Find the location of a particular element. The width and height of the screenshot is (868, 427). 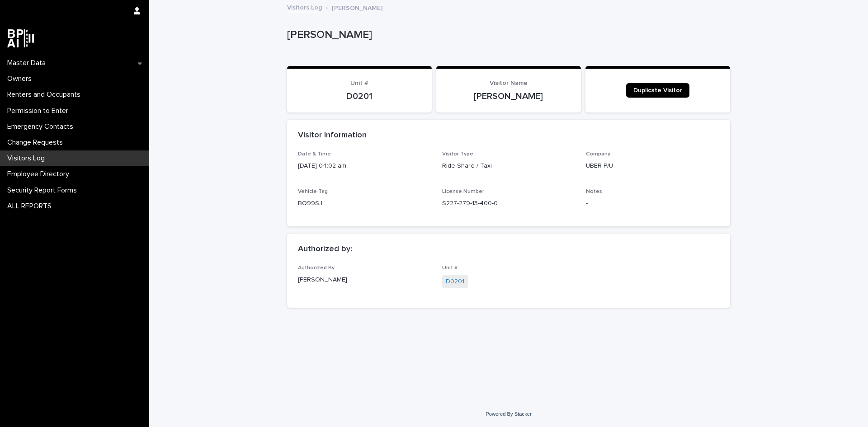

span: Visitor Name is located at coordinates (508, 83).